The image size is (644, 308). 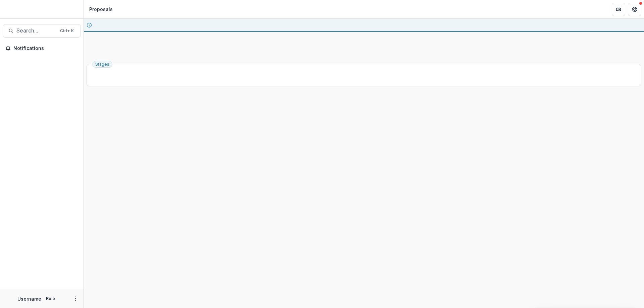 What do you see at coordinates (29, 299) in the screenshot?
I see `p: Username` at bounding box center [29, 299].